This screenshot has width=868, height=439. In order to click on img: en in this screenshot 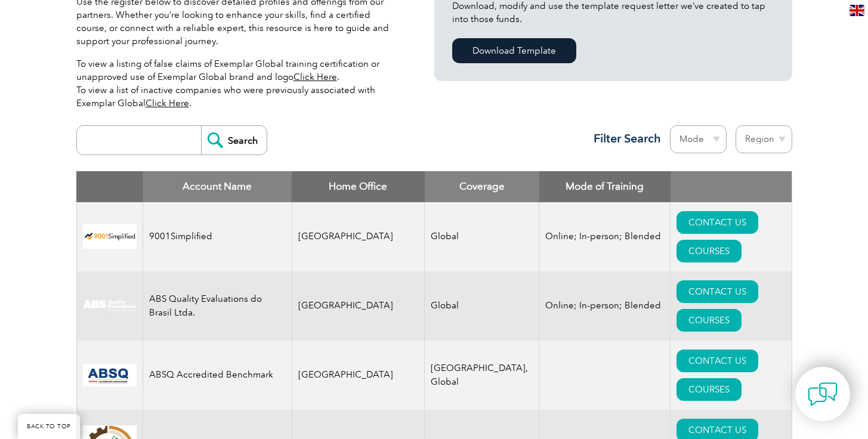, I will do `click(857, 10)`.